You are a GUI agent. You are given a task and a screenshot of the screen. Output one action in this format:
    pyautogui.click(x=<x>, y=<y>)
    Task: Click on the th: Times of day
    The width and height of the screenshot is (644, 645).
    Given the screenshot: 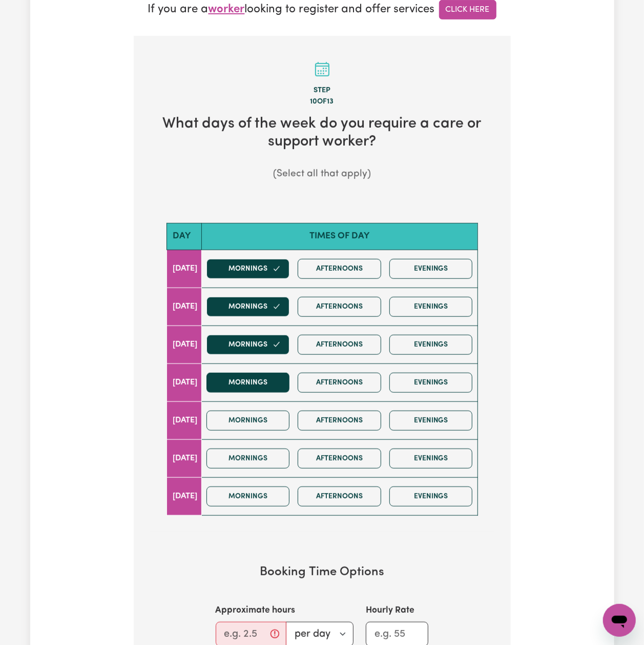 What is the action you would take?
    pyautogui.click(x=339, y=236)
    